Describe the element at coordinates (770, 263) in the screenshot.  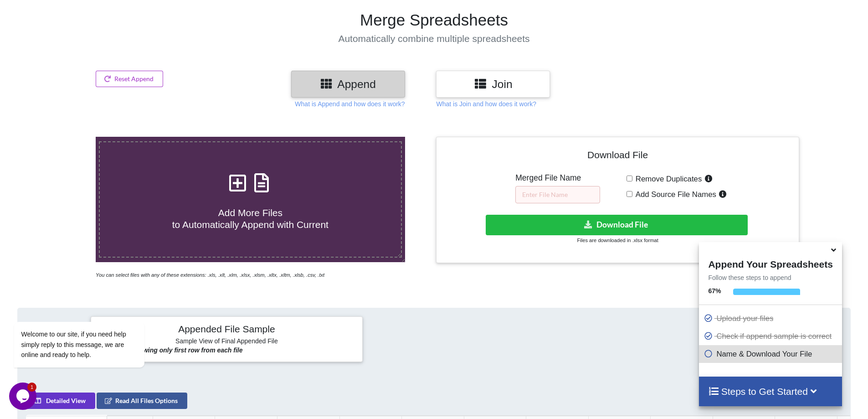
I see `h4: Append Your Spreadsheets` at that location.